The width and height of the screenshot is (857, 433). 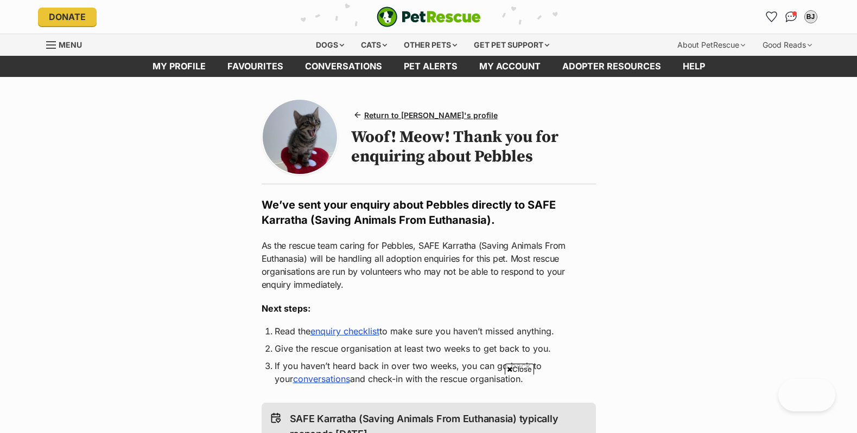 I want to click on ul: Account quick links, so click(x=791, y=17).